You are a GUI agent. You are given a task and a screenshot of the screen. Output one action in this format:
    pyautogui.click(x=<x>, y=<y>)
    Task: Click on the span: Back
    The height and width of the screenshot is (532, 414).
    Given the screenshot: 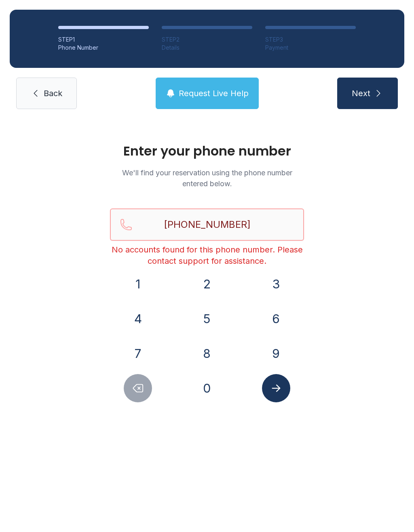 What is the action you would take?
    pyautogui.click(x=53, y=94)
    